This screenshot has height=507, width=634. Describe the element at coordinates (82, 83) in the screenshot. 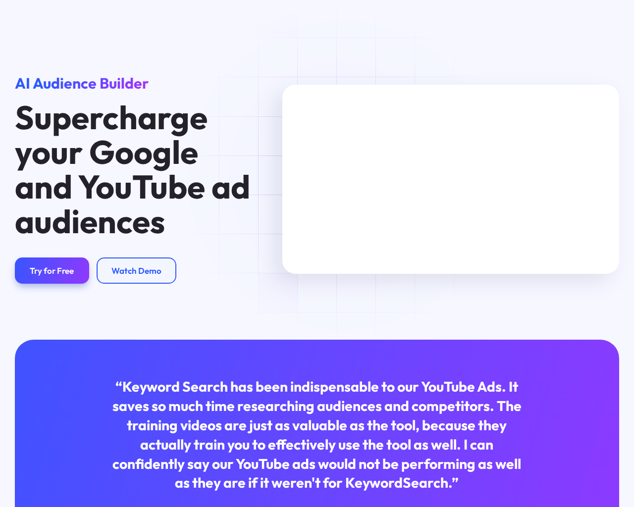

I see `span: AI Audience Builder` at that location.